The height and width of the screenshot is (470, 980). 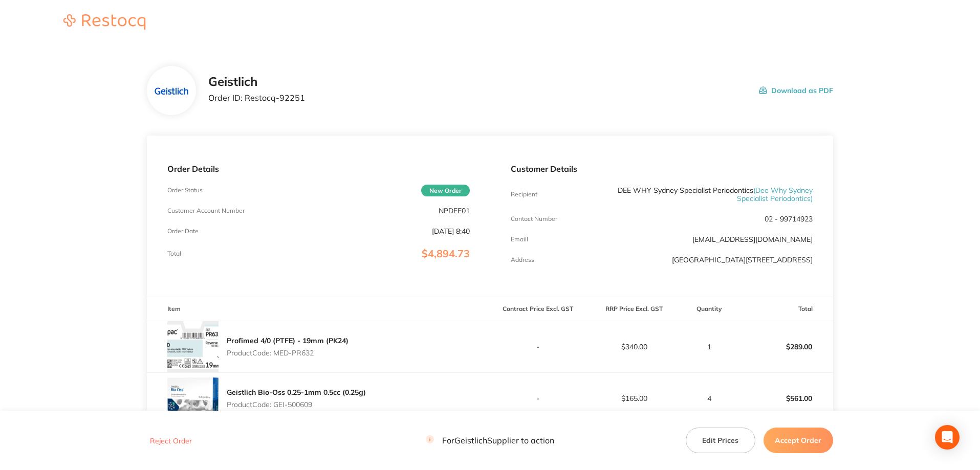 I want to click on p: Order Date, so click(x=182, y=231).